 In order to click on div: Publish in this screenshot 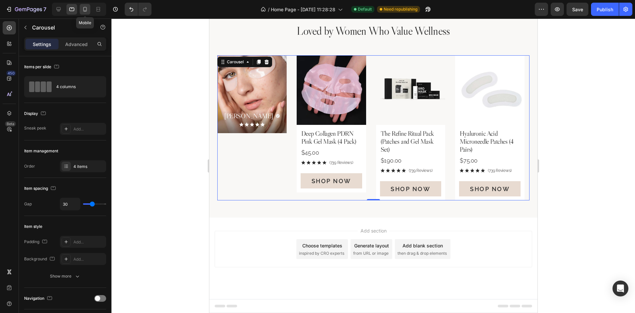, I will do `click(605, 9)`.